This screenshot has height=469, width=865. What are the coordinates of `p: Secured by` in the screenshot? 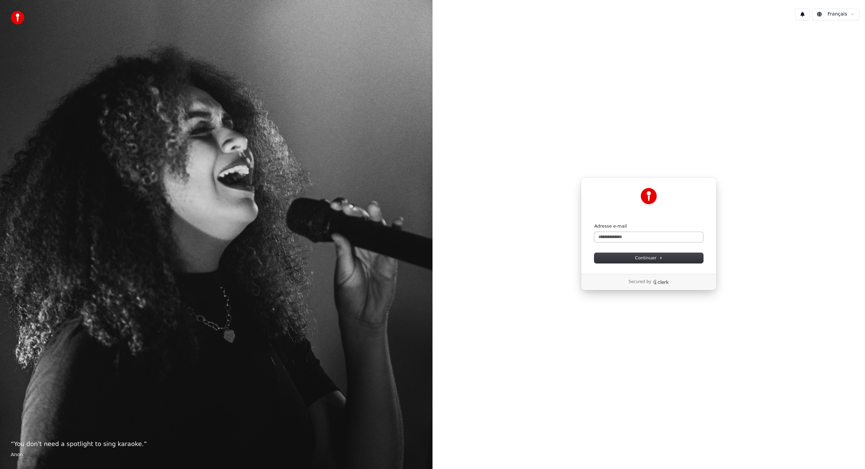 It's located at (640, 282).